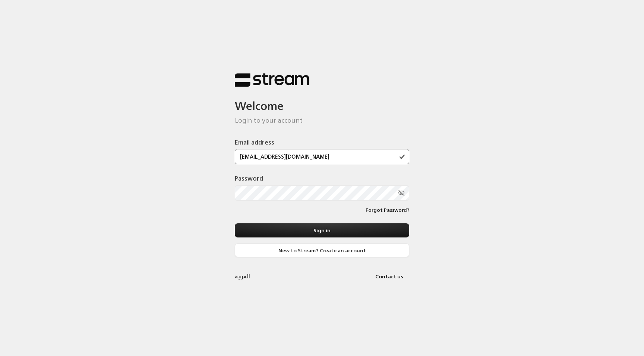 The width and height of the screenshot is (644, 356). I want to click on label: Email address, so click(254, 143).